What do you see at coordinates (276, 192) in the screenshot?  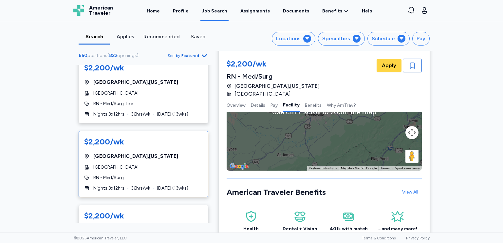 I see `span: American Traveler Benefits` at bounding box center [276, 192].